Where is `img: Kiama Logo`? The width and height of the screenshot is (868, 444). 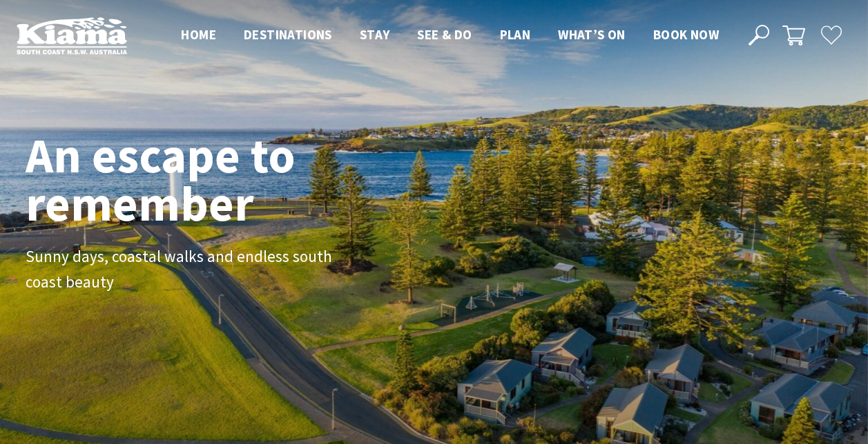 img: Kiama Logo is located at coordinates (72, 35).